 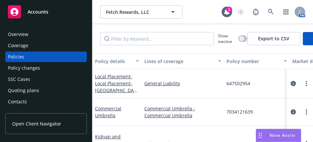 What do you see at coordinates (183, 112) in the screenshot?
I see `a: Commercial Umbrella - Commercial Umbrella` at bounding box center [183, 112].